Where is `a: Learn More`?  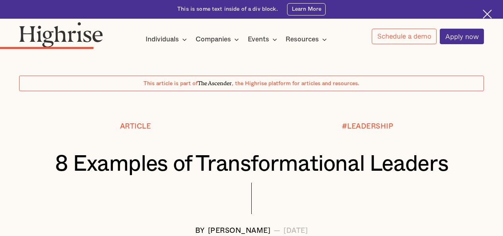 a: Learn More is located at coordinates (306, 9).